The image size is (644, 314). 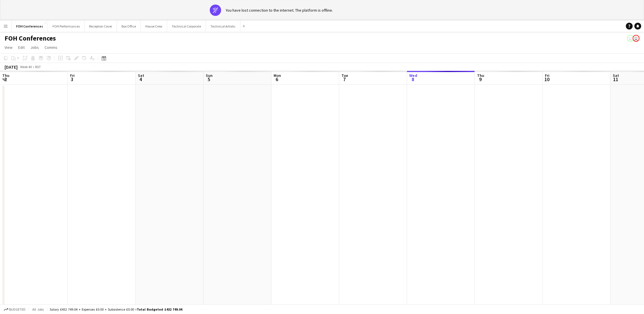 I want to click on span: 10, so click(x=547, y=79).